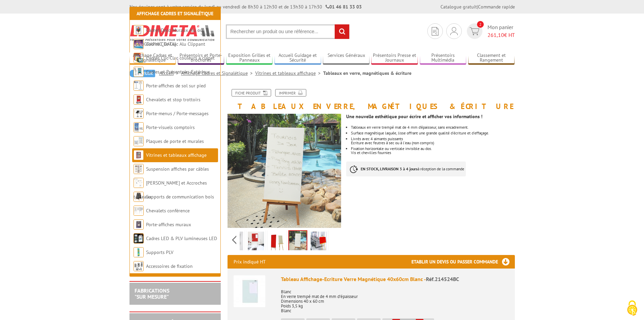  I want to click on span: 261,10, so click(495, 35).